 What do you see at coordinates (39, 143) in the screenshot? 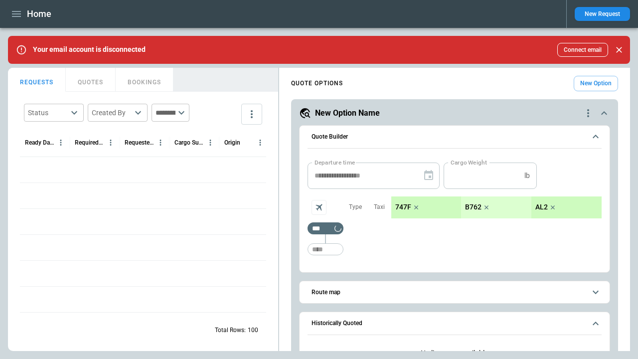
I see `div: Ready Date & Time (UTC)` at bounding box center [39, 143].